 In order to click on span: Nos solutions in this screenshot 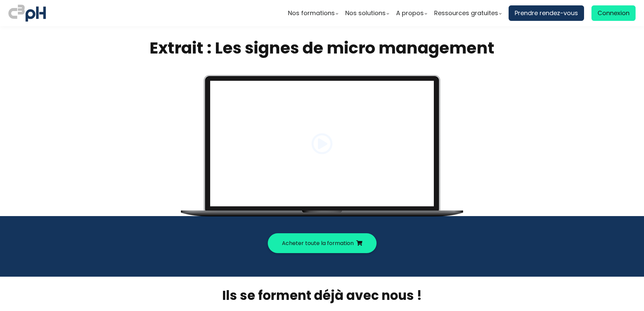, I will do `click(365, 13)`.